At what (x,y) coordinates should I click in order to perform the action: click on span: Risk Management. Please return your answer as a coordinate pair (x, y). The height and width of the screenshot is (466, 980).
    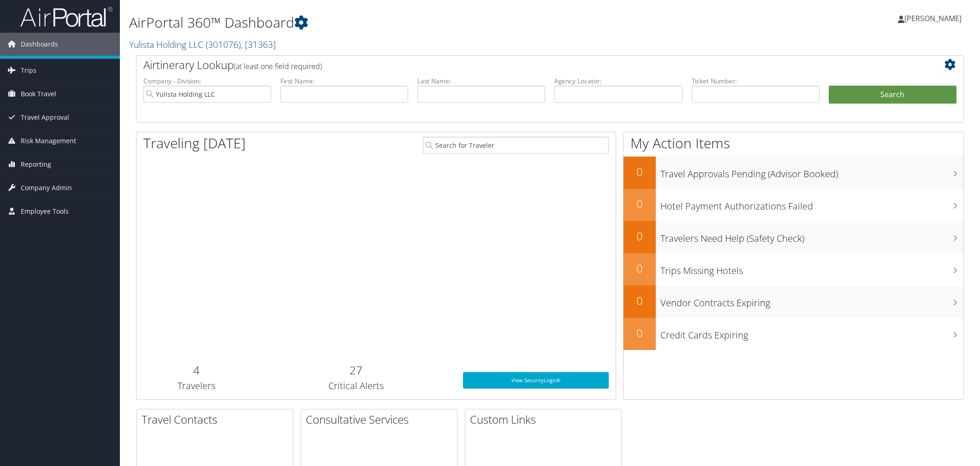
    Looking at the image, I should click on (49, 141).